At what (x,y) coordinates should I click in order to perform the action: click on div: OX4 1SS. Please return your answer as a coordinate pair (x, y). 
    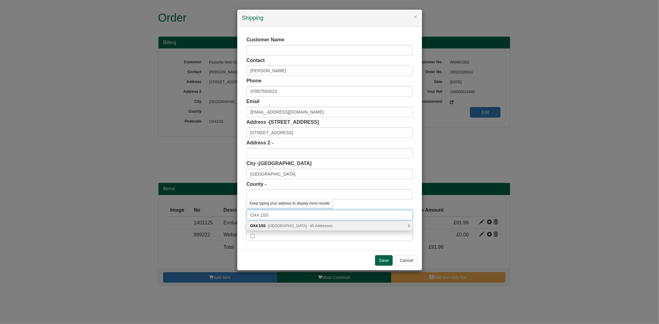
    Looking at the image, I should click on (330, 226).